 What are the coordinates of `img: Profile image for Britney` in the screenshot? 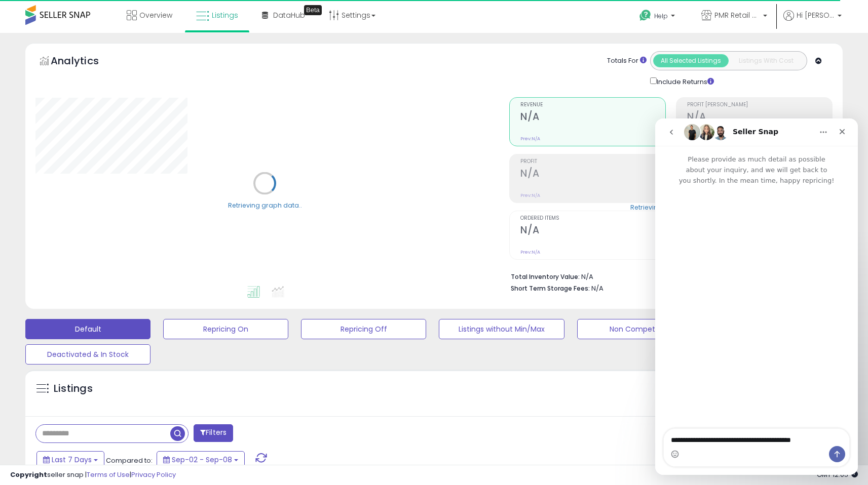 It's located at (51, 14).